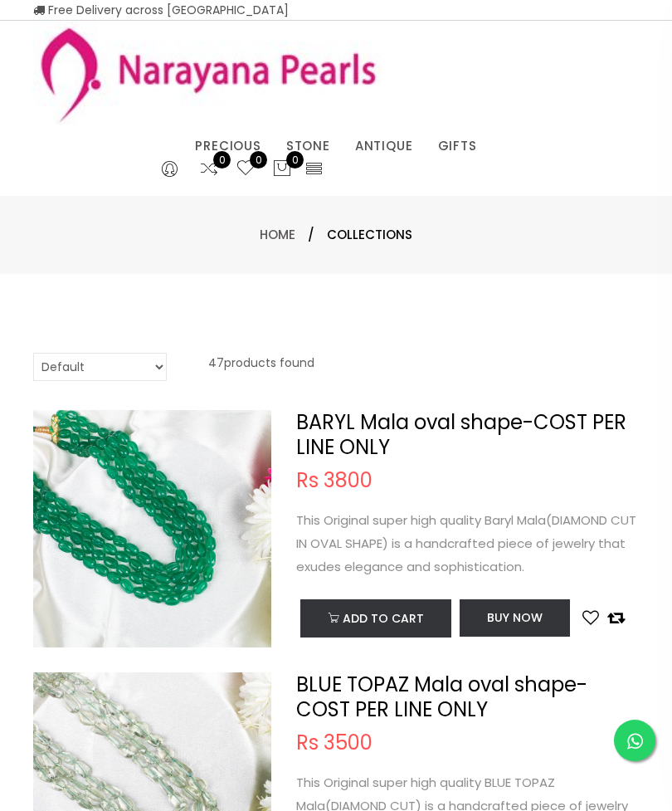 This screenshot has height=811, width=672. Describe the element at coordinates (457, 146) in the screenshot. I see `a: GIFTS` at that location.